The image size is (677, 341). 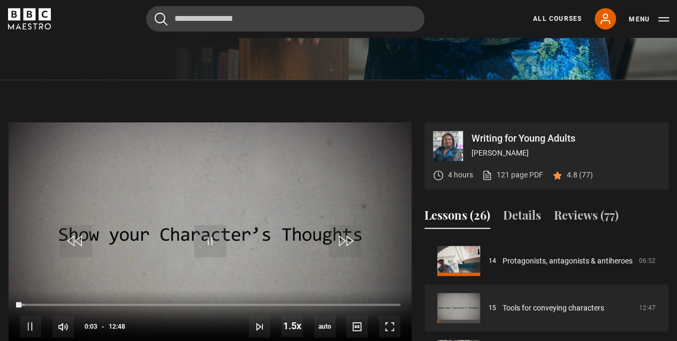 I want to click on svg: BBC Maestro, so click(x=29, y=19).